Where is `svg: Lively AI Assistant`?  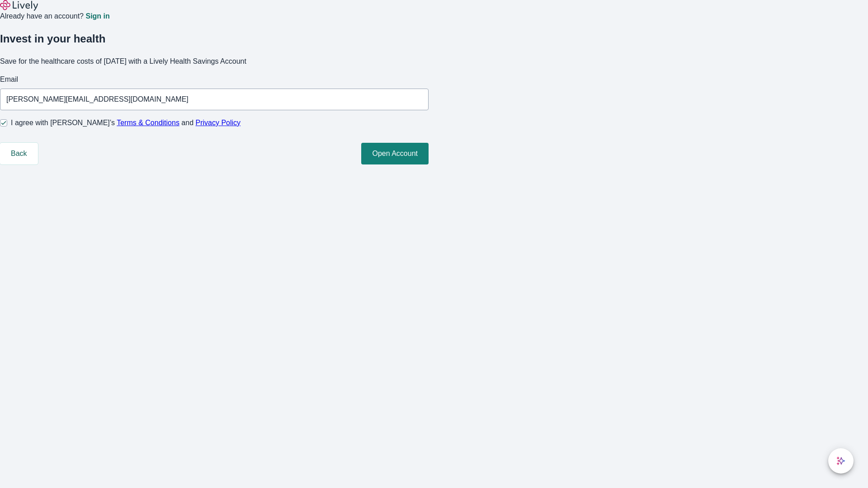 svg: Lively AI Assistant is located at coordinates (841, 462).